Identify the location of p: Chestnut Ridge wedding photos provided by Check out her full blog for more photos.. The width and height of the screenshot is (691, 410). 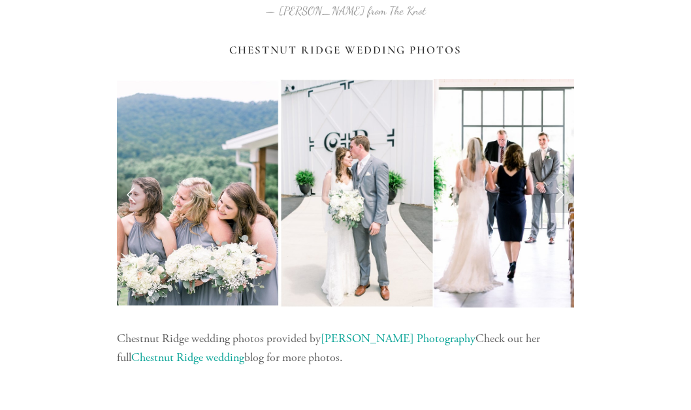
(346, 349).